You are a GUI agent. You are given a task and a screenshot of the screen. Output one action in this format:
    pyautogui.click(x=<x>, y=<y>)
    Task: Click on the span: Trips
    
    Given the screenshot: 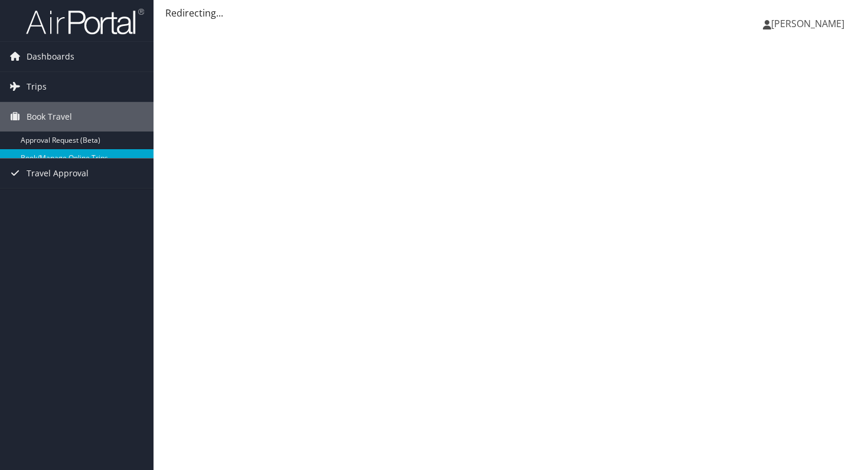 What is the action you would take?
    pyautogui.click(x=37, y=86)
    